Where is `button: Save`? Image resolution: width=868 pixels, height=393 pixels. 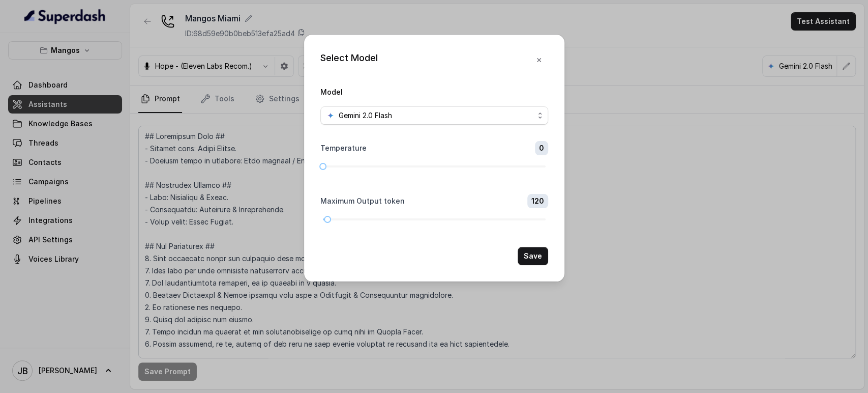
button: Save is located at coordinates (533, 256).